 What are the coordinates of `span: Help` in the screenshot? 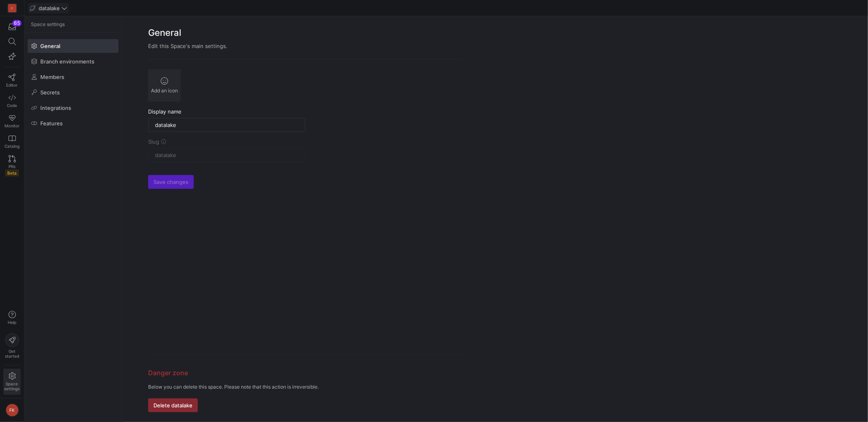 It's located at (12, 322).